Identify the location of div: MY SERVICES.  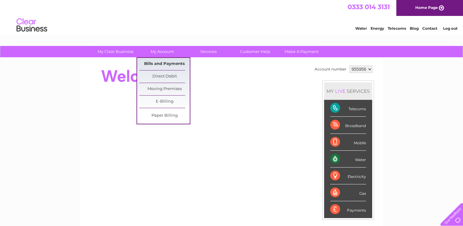
(348, 91).